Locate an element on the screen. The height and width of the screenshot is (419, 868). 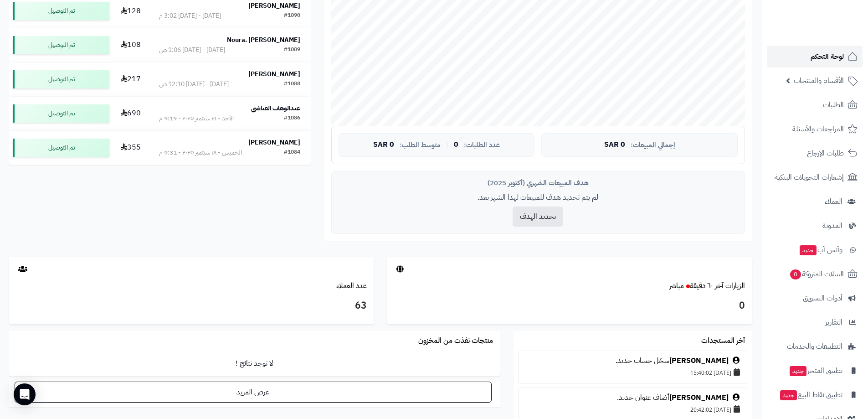
p: لم يتم تحديد هدف للمبيعات لهذا الشهر بعد. is located at coordinates (538, 197).